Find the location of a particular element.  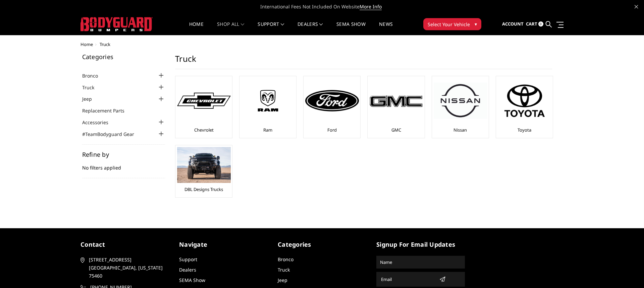

a: GMC is located at coordinates (396, 130).